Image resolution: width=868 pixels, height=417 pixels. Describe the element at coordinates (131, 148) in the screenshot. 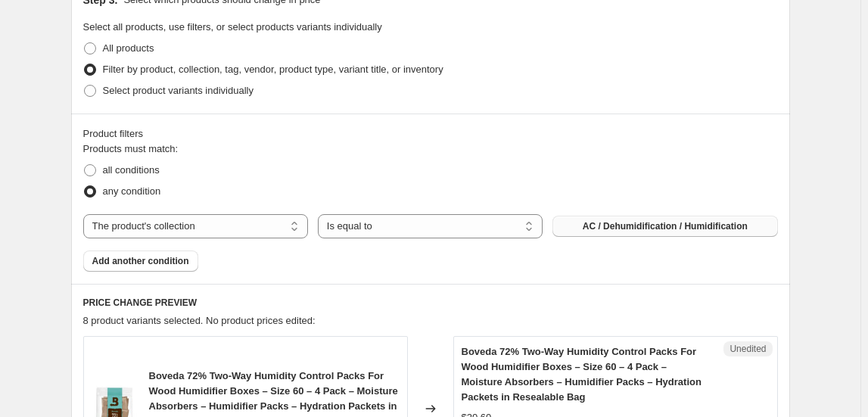

I see `span: Products must match:` at that location.